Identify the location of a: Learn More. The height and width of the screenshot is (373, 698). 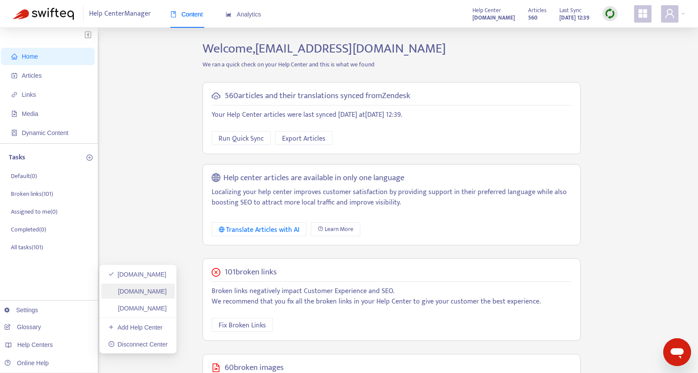
(336, 230).